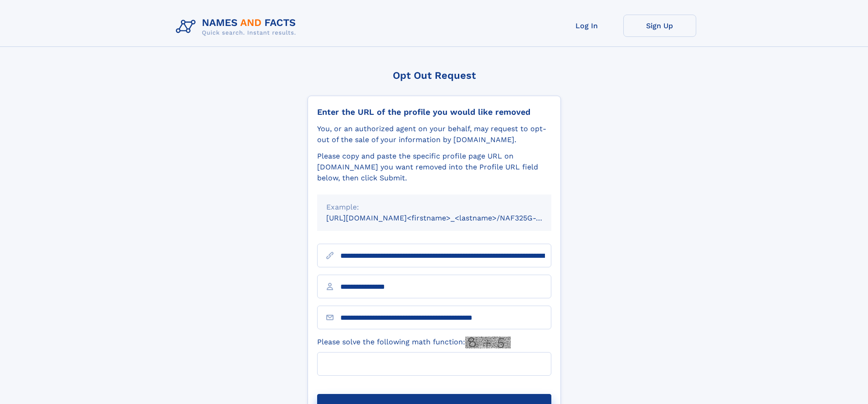 Image resolution: width=868 pixels, height=404 pixels. What do you see at coordinates (587, 26) in the screenshot?
I see `a: Log In` at bounding box center [587, 26].